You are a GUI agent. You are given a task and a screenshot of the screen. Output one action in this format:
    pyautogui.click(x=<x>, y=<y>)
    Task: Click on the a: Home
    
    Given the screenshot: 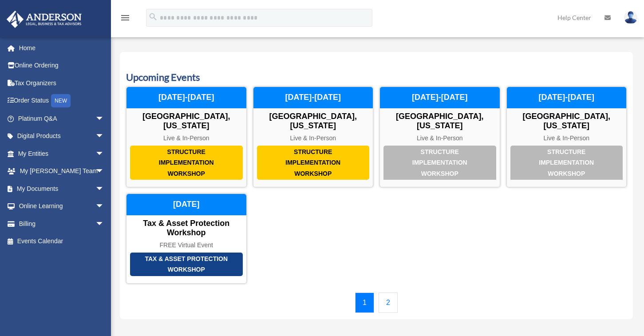 What is the action you would take?
    pyautogui.click(x=61, y=48)
    